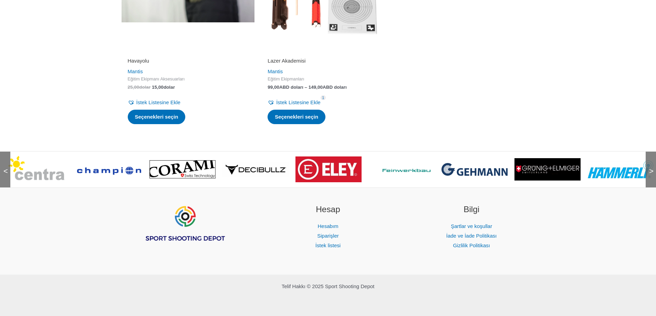  Describe the element at coordinates (273, 87) in the screenshot. I see `font: 99,00` at that location.